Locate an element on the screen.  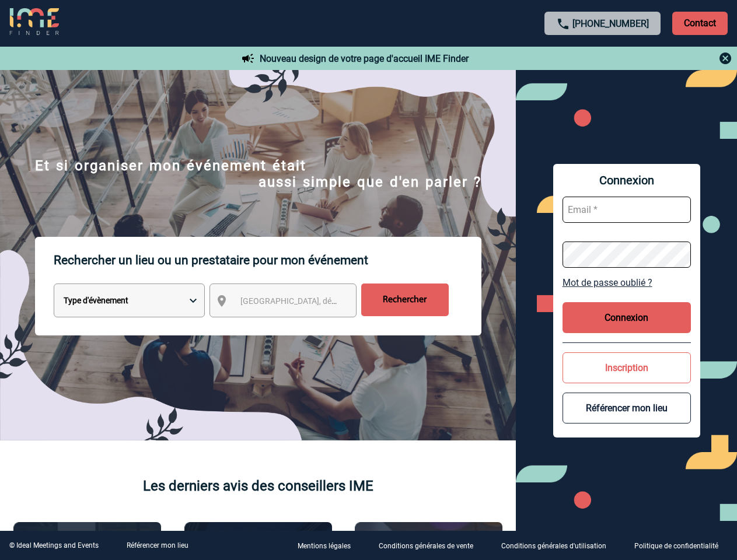
p: Conditions générales d'utilisation is located at coordinates (554, 546).